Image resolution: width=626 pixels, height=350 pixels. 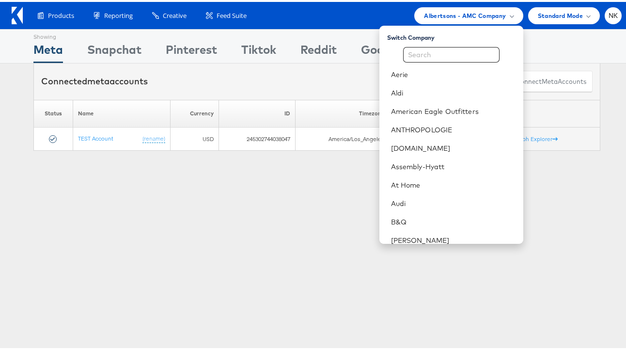 I want to click on th: Currency, so click(x=194, y=111).